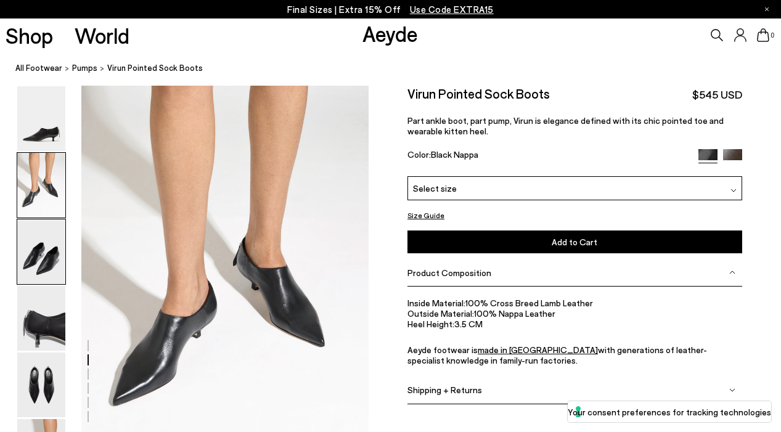  Describe the element at coordinates (41, 384) in the screenshot. I see `img: Virun Pointed Sock Boots - Image 5` at that location.